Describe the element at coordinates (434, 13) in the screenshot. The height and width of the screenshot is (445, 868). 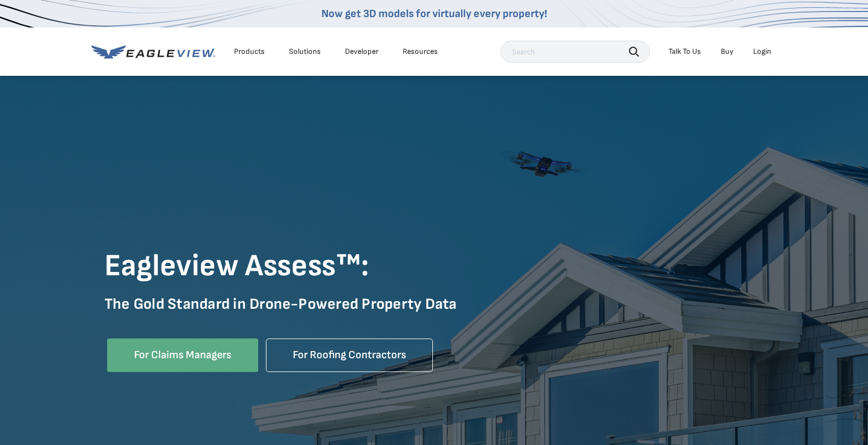
I see `a: Now get 3D models for virtually every property!` at that location.